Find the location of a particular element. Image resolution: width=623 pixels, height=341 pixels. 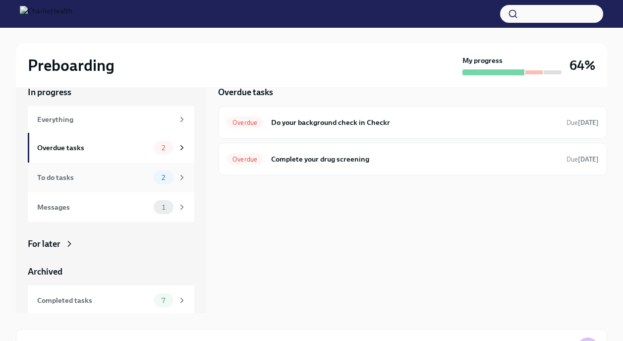

a: To do tasks2 is located at coordinates (111, 178).